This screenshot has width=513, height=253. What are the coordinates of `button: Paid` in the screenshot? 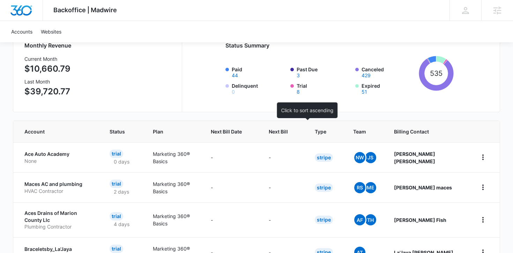 It's located at (235, 75).